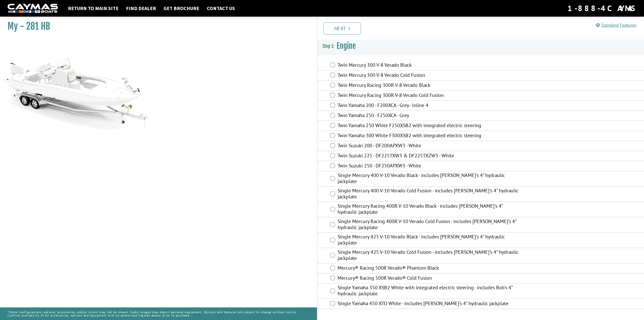 The width and height of the screenshot is (644, 320). What do you see at coordinates (429, 291) in the screenshot?
I see `label: Single Yamaha 350 XSB2 White with integrated electric steering - includes Bob's 4" hydraulic jack...` at bounding box center [429, 291].